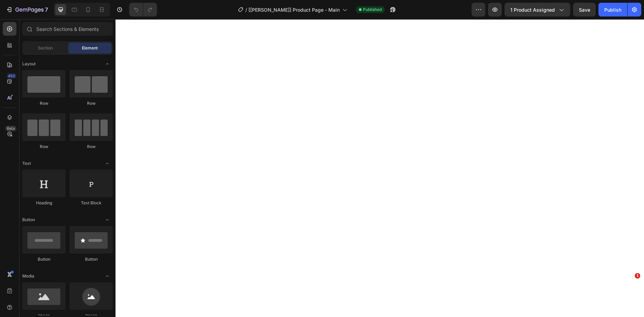 Image resolution: width=644 pixels, height=317 pixels. I want to click on span: Button, so click(28, 219).